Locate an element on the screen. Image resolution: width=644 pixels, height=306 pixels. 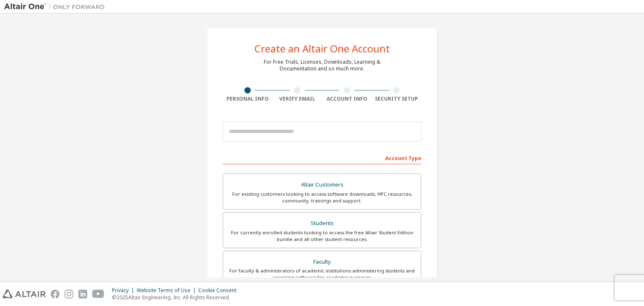
div: For existing customers looking to access software downloads, HPC resources, community, trainings ... is located at coordinates (322, 197).